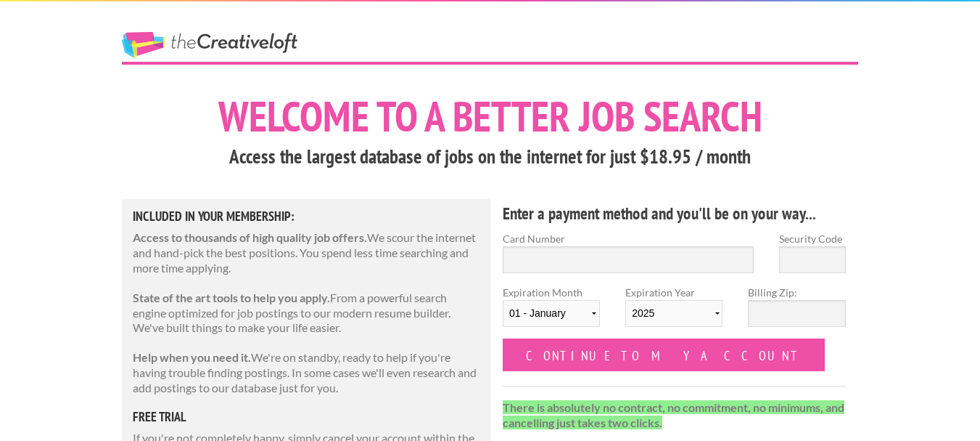  Describe the element at coordinates (490, 116) in the screenshot. I see `h1: Welcome to a better job search` at that location.